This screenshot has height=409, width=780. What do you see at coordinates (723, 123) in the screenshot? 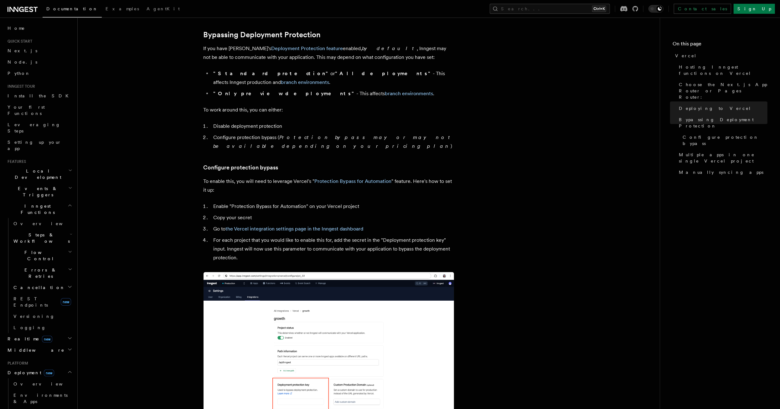
I see `span: Bypassing Deployment Protection` at bounding box center [723, 123].